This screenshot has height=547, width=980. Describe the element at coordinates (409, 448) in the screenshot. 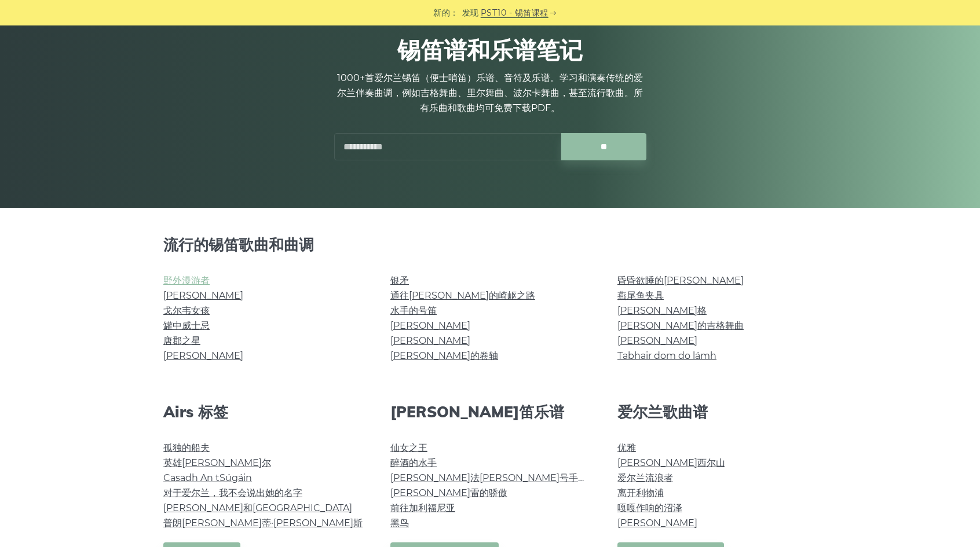

I see `a: 仙女之王` at that location.